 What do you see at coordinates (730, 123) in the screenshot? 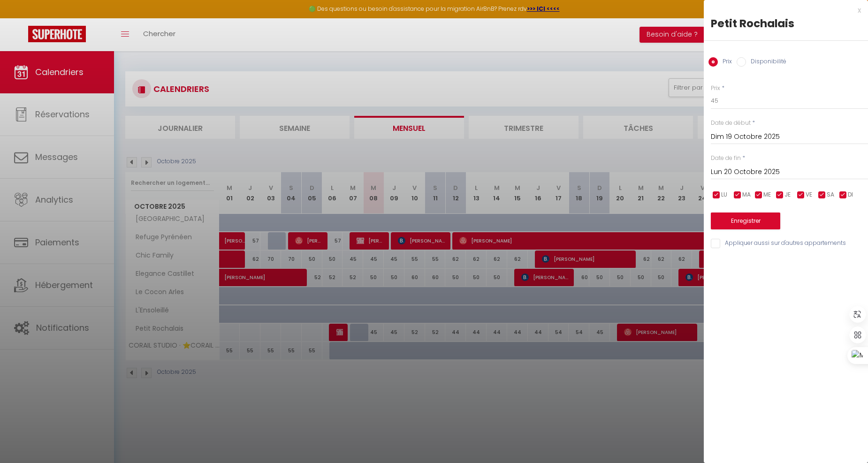
I see `label: Date de début` at bounding box center [730, 123].